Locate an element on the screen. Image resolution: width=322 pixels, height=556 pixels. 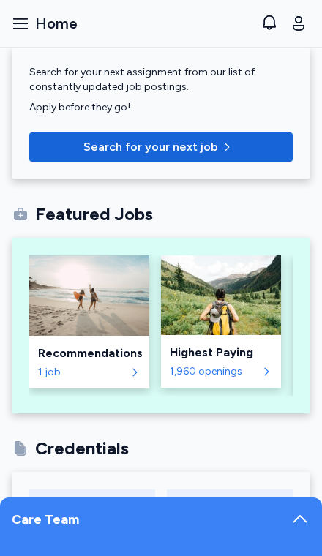
span: Home is located at coordinates (56, 23).